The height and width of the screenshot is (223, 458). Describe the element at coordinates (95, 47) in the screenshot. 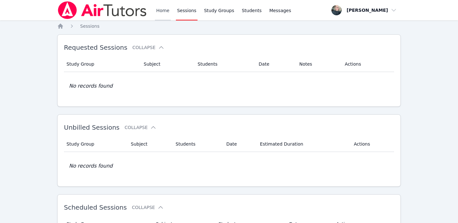

I see `span: Requested Sessions` at that location.